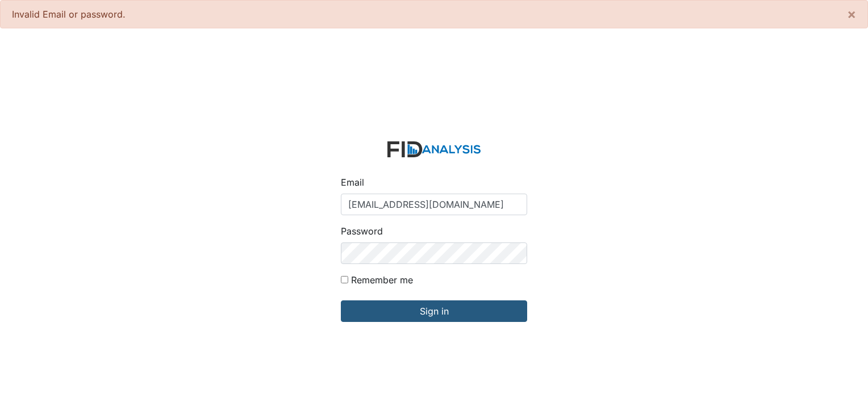 The width and height of the screenshot is (868, 402). I want to click on label: Remember me, so click(382, 280).